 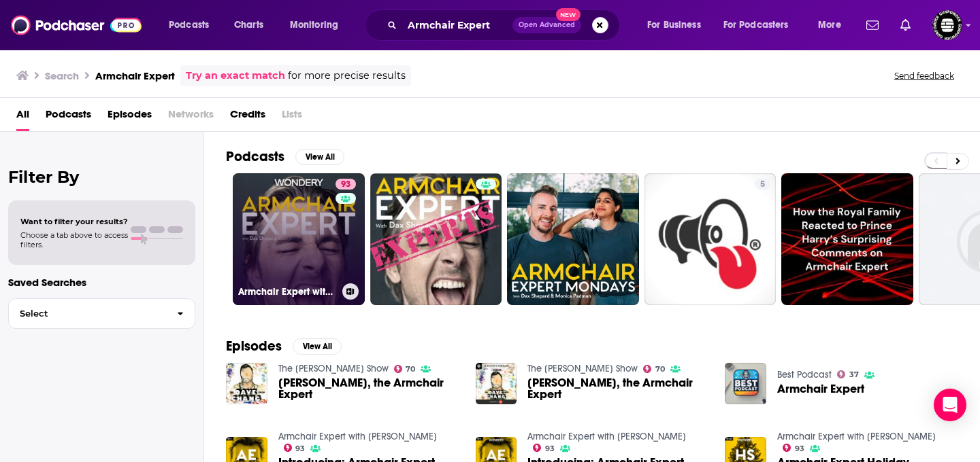 I want to click on a: 37, so click(x=848, y=374).